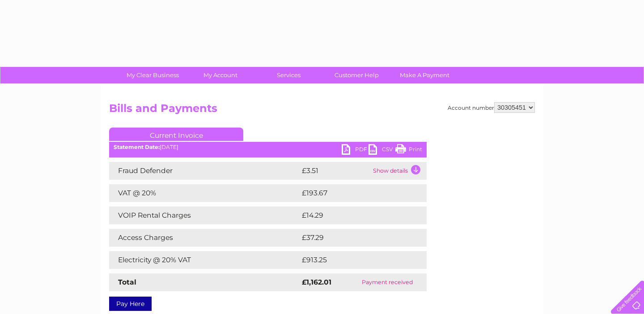  I want to click on a: Pay Here, so click(130, 304).